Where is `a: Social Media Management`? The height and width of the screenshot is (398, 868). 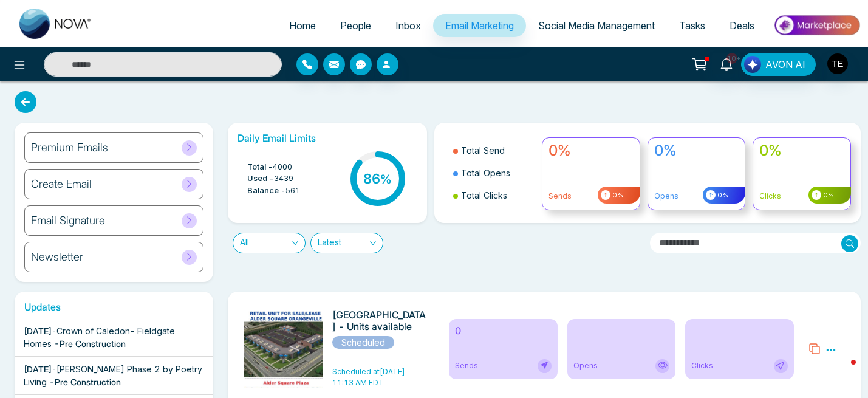
a: Social Media Management is located at coordinates (597, 25).